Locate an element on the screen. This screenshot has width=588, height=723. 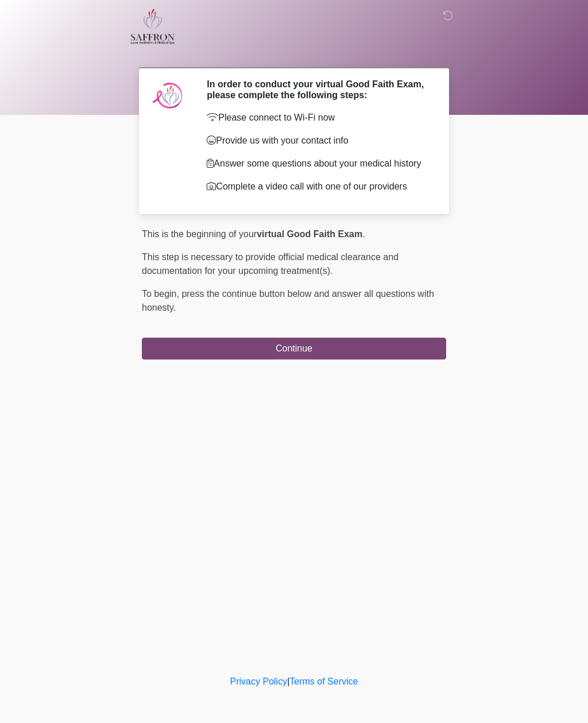
p: Provide us with your contact info is located at coordinates (318, 141).